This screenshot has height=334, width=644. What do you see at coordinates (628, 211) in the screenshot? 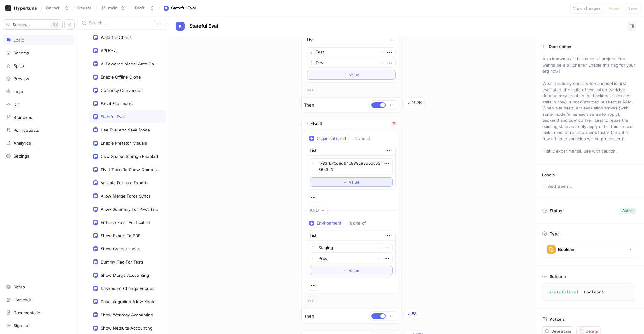
I see `div: Active` at bounding box center [628, 211].